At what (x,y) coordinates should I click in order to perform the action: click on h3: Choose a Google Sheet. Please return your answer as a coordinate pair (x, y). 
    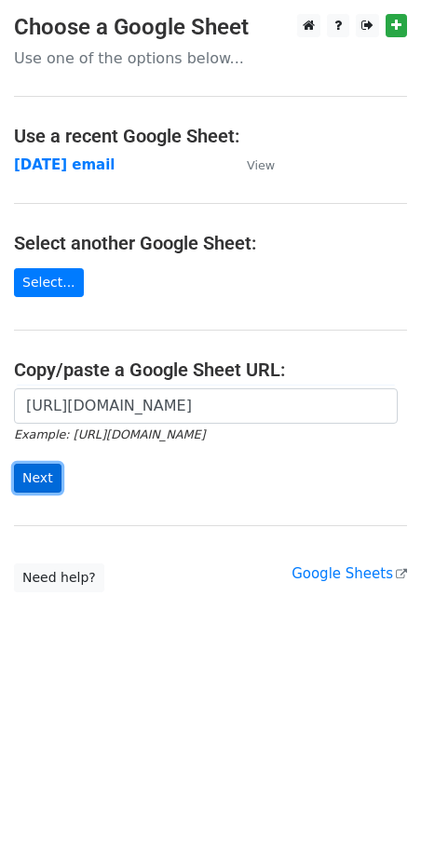
    Looking at the image, I should click on (211, 27).